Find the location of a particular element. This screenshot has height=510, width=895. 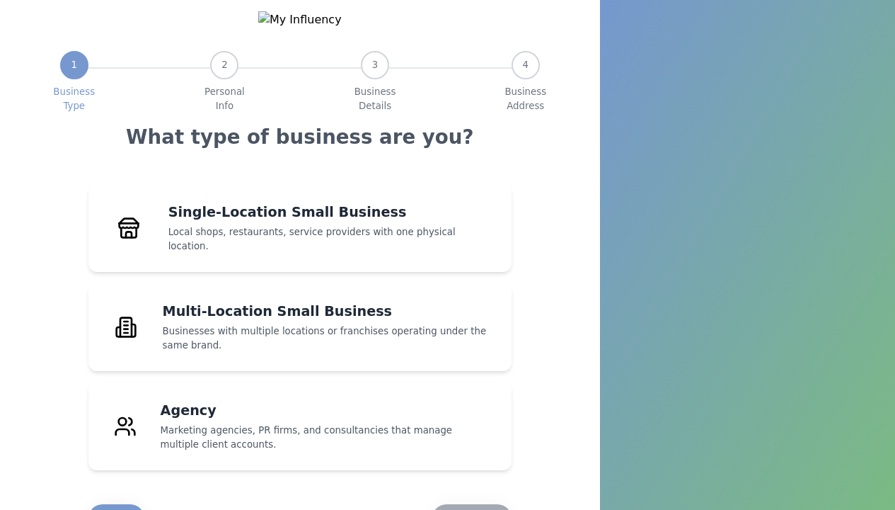

h3: What type of business are you? is located at coordinates (299, 137).